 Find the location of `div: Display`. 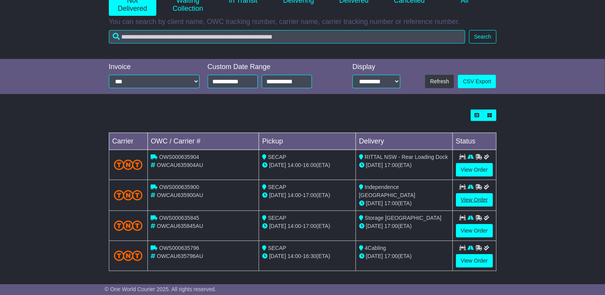

div: Display is located at coordinates (376, 67).